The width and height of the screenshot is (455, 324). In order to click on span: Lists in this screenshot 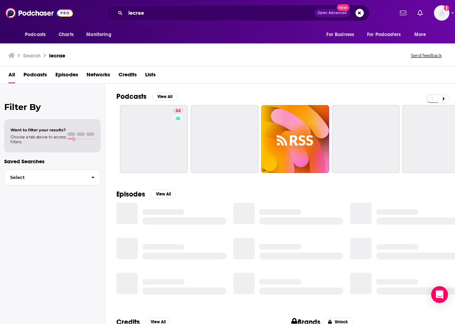, I will do `click(150, 76)`.